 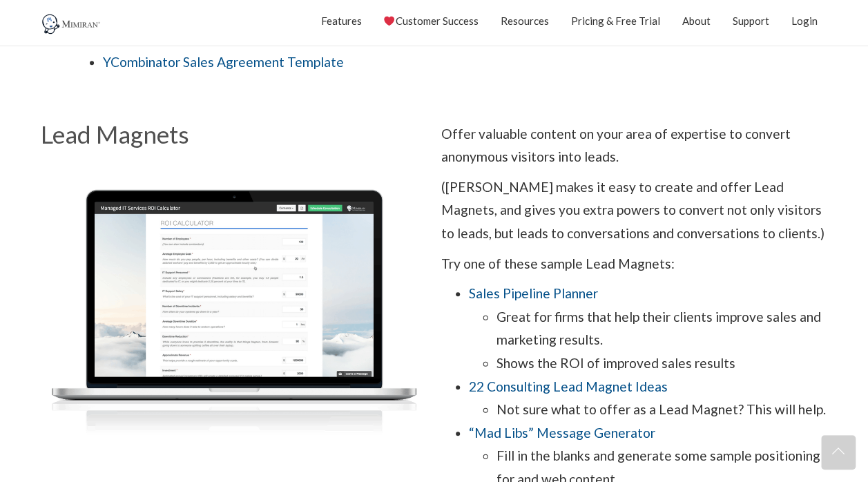 I want to click on a: Support, so click(x=751, y=20).